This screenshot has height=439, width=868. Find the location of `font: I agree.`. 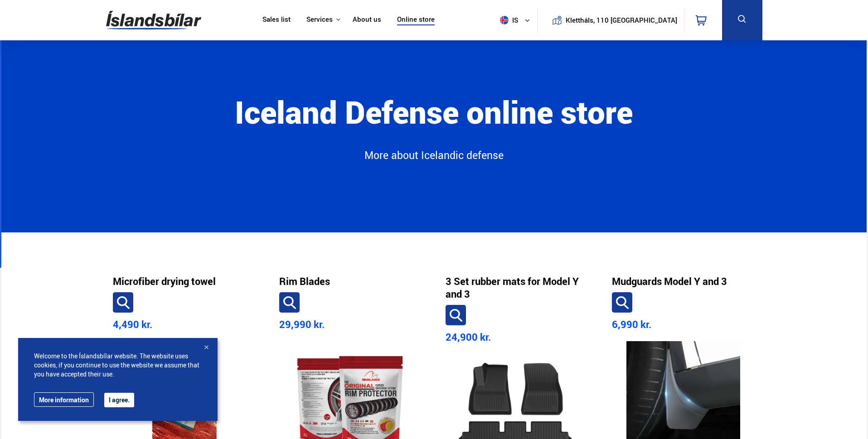

font: I agree. is located at coordinates (119, 400).